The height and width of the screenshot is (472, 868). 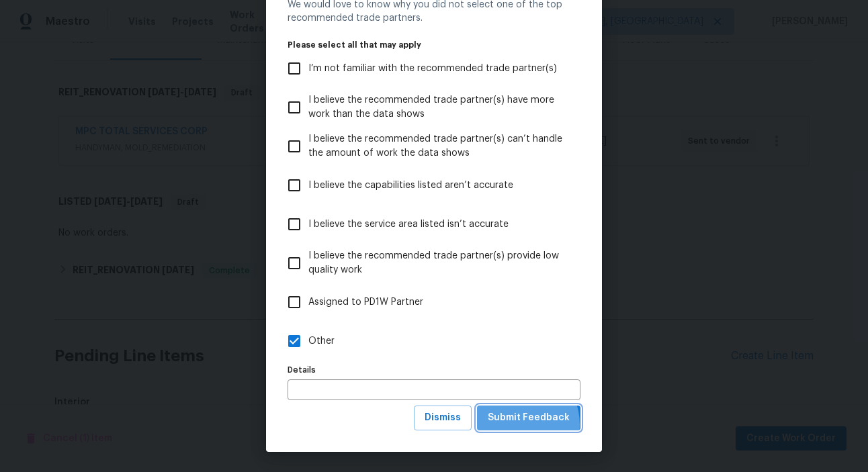 What do you see at coordinates (408, 224) in the screenshot?
I see `span: I believe the service area listed isn’t accurate` at bounding box center [408, 224].